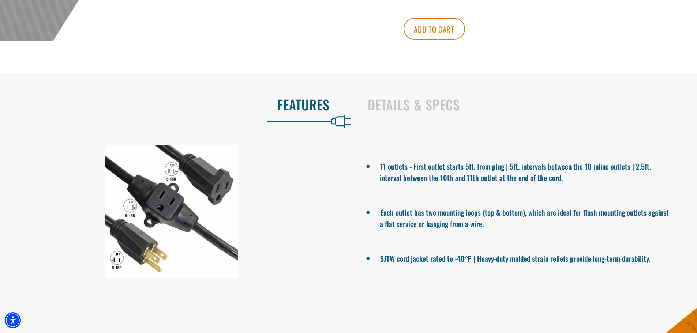 The width and height of the screenshot is (697, 333). I want to click on h2: Features, so click(172, 105).